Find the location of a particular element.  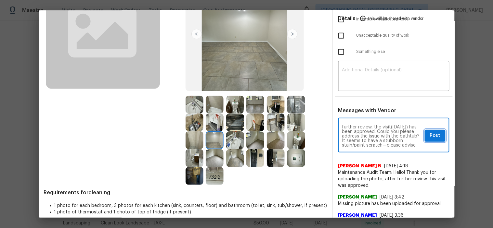

span: Details is located at coordinates (347, 18).